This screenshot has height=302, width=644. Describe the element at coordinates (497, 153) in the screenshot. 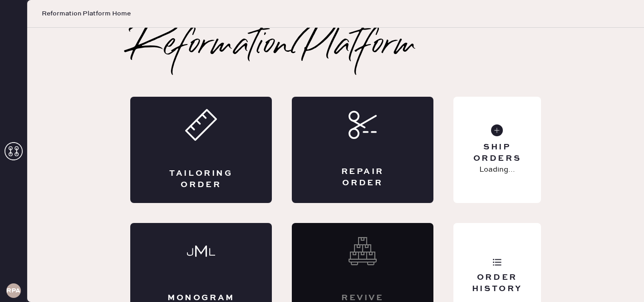

I see `div: Ship Orders` at that location.